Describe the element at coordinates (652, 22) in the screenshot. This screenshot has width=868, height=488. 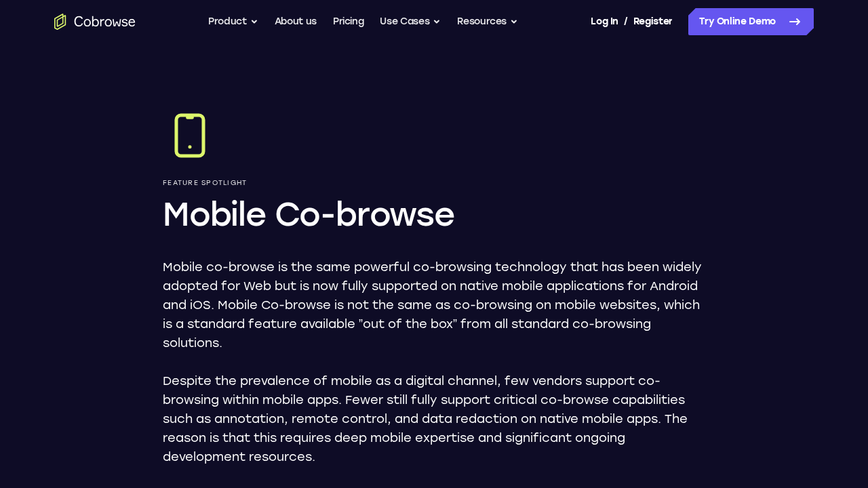
I see `a: Register` at that location.